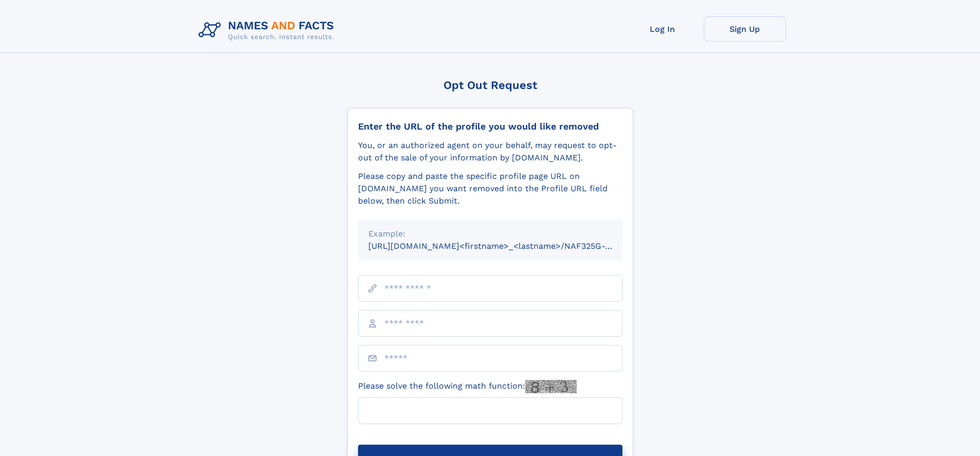  I want to click on div: Enter the URL of the profile you would like removed, so click(490, 127).